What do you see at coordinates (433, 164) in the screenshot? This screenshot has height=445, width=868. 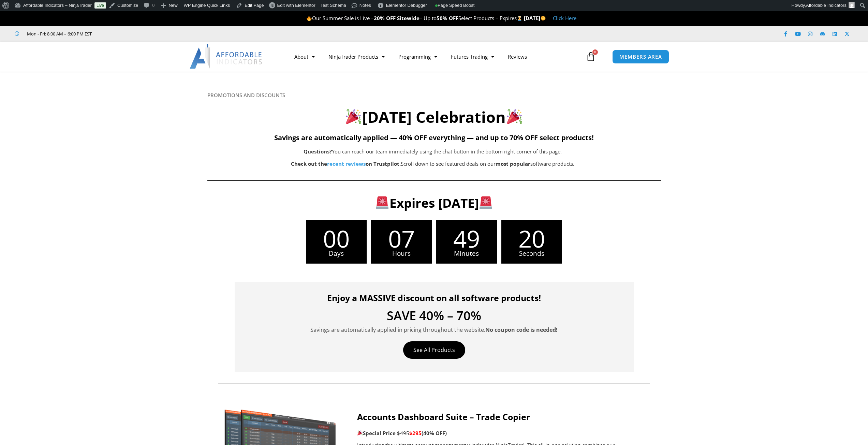 I see `p: Scroll down to see featured deals on our software products.` at bounding box center [433, 164].